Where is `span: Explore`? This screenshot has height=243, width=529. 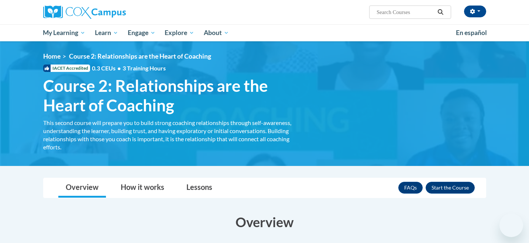
span: Explore is located at coordinates (179, 33).